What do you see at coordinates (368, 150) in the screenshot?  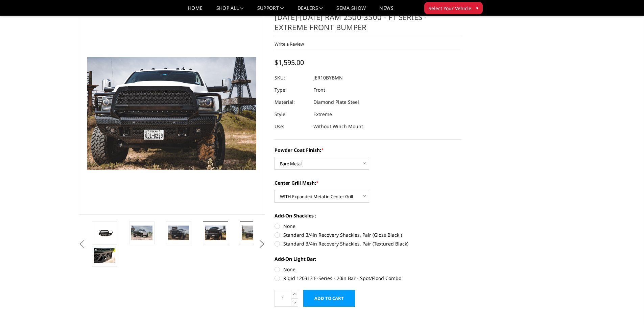 I see `label: Powder Coat Finish:` at bounding box center [368, 150].